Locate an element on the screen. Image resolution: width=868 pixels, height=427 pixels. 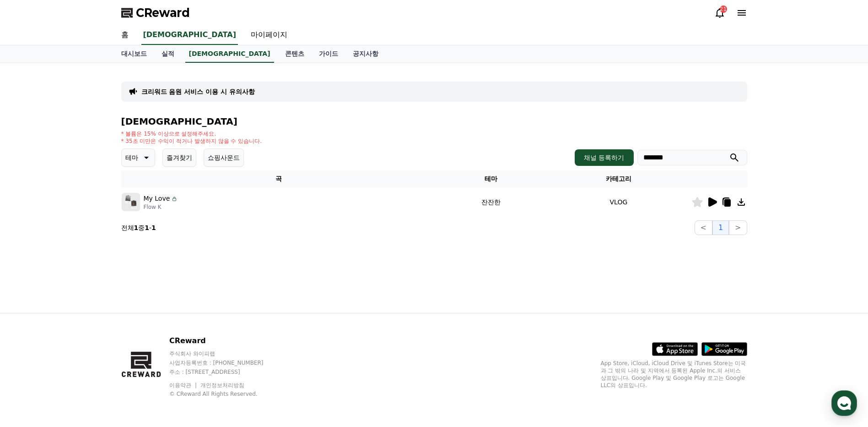
p: 크리워드 음원 서비스 이용 시 유의사항 is located at coordinates (198, 91).